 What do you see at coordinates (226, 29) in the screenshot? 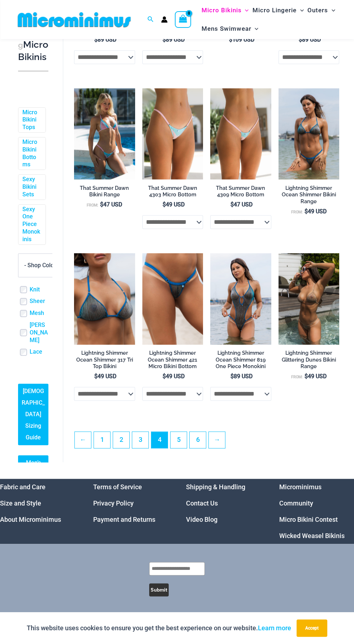
I see `span: Mens Swimwear` at bounding box center [226, 29].